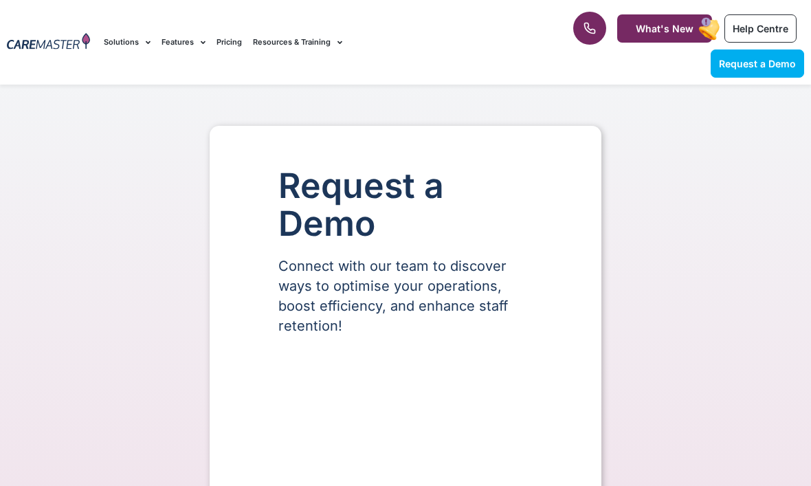 Image resolution: width=811 pixels, height=486 pixels. Describe the element at coordinates (665, 28) in the screenshot. I see `span: What's New` at that location.